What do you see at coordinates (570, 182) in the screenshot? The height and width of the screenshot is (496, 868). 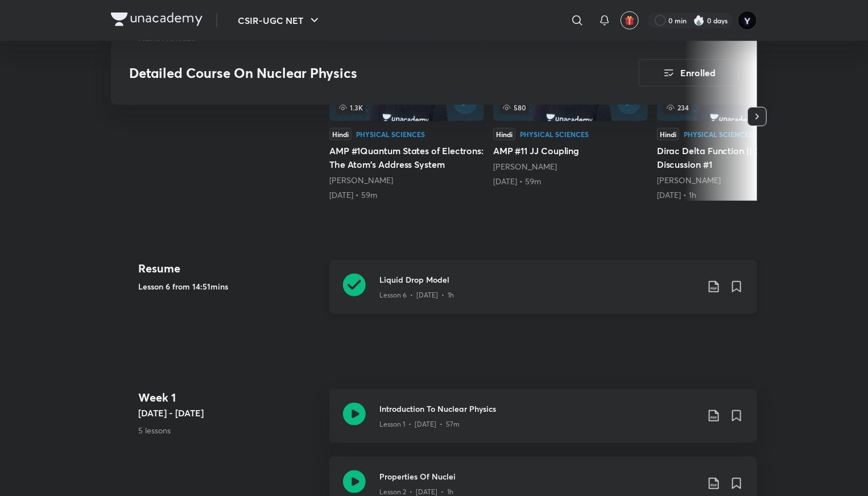 I see `div: 20th Mar • 59m` at bounding box center [570, 182].